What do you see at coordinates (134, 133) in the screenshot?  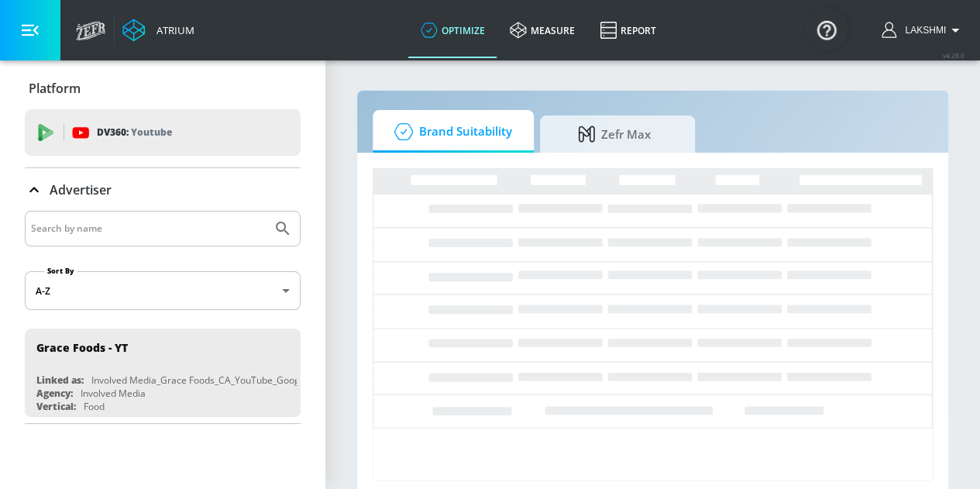 I see `p: DV360:` at bounding box center [134, 133].